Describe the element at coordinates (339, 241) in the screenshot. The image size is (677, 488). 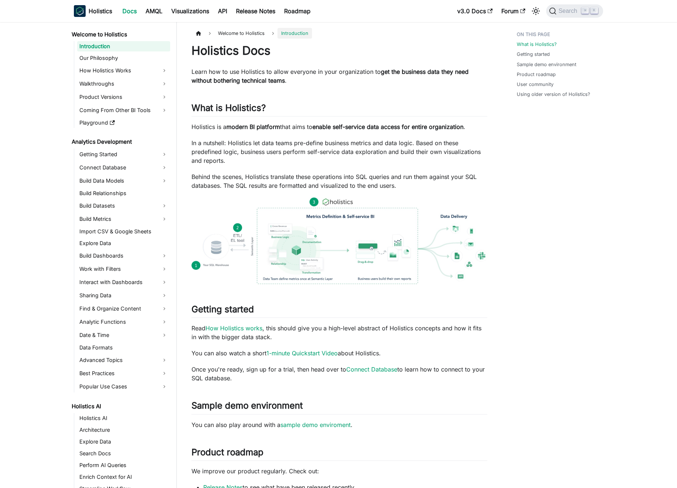
I see `img: How Holistics fits in your Data Stack` at that location.